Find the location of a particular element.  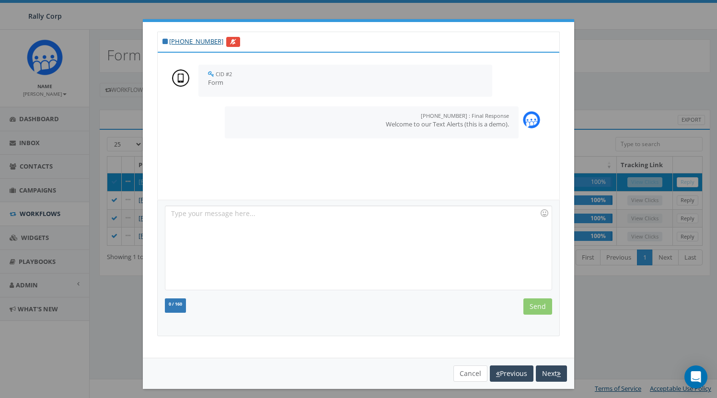

span: 0 / 160 is located at coordinates (175, 304).